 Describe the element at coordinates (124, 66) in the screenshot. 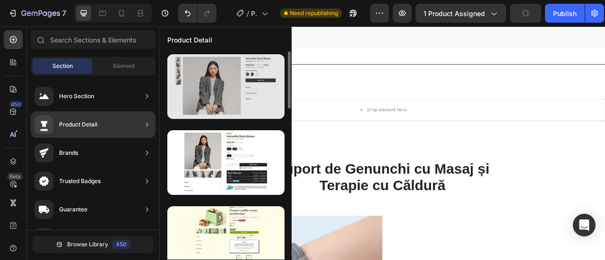

I see `span: Element` at that location.